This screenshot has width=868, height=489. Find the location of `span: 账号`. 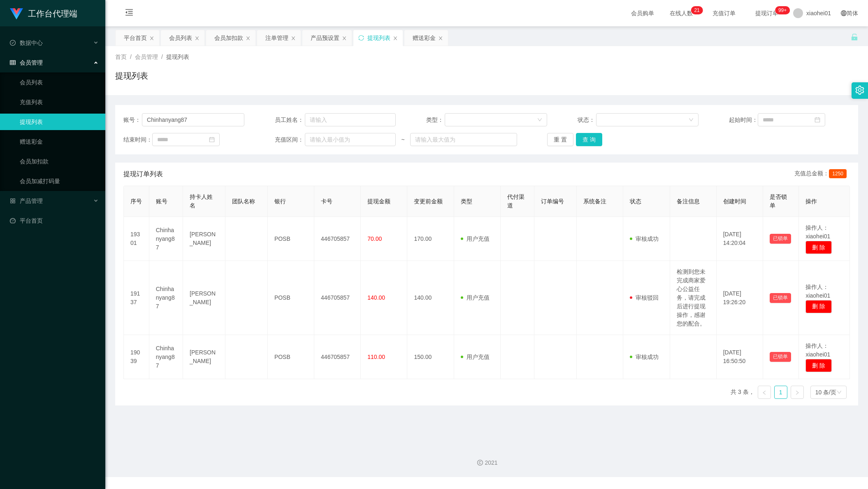

span: 账号 is located at coordinates (162, 202).